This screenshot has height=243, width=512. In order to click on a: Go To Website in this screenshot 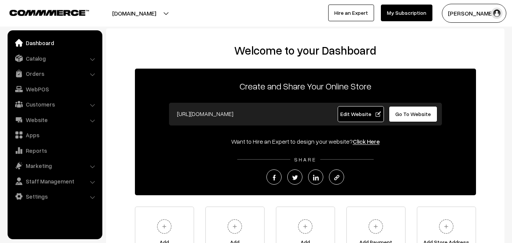, I will do `click(413, 114)`.